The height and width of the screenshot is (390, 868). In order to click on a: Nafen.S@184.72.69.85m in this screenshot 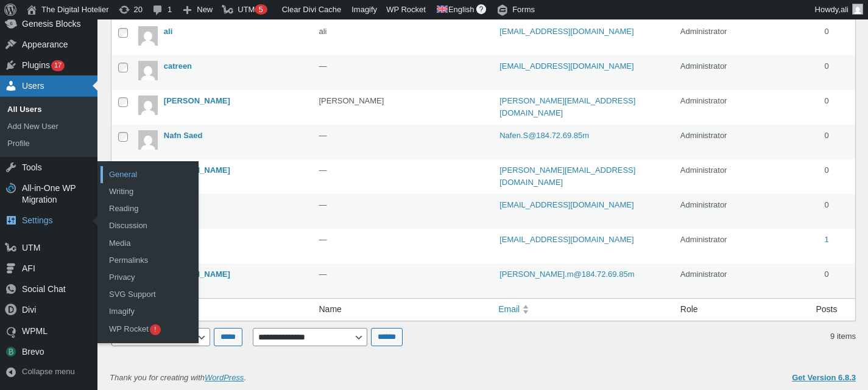, I will do `click(544, 135)`.